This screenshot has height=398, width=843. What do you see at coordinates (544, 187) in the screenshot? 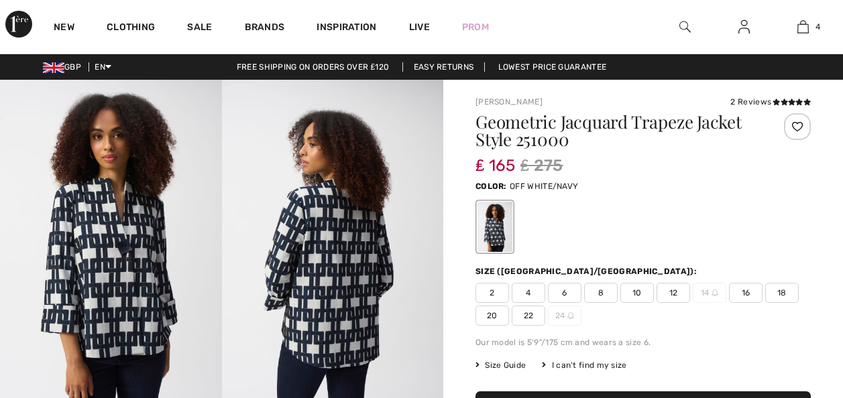
I see `span: OFF WHITE/NAVY` at bounding box center [544, 187].